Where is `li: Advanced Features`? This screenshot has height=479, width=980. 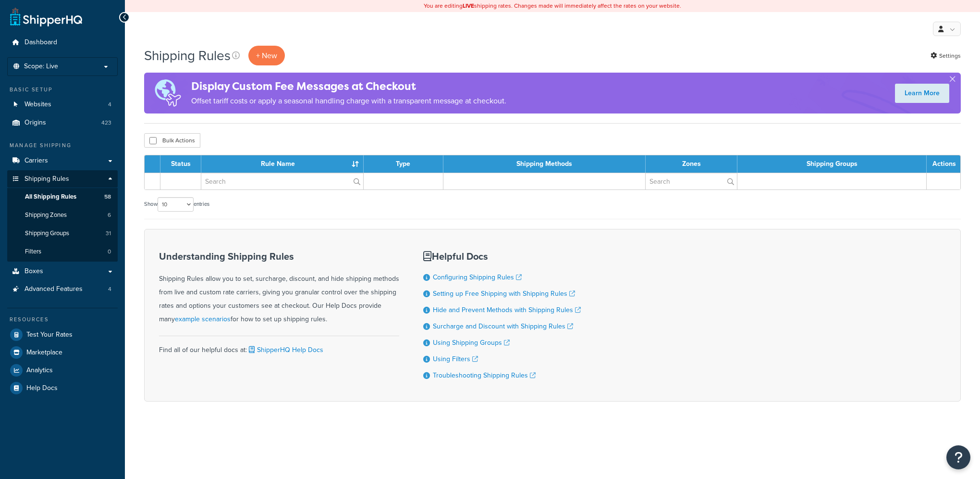 li: Advanced Features is located at coordinates (62, 289).